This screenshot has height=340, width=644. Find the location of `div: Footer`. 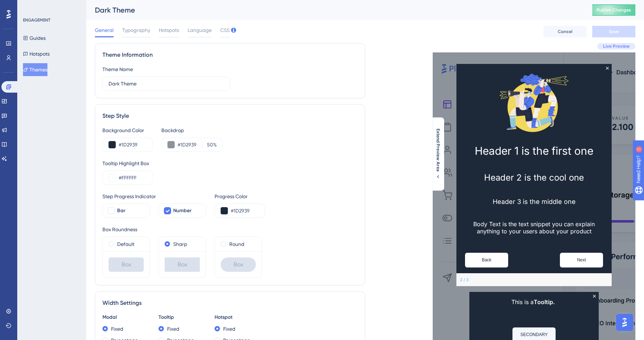

div: Footer is located at coordinates (534, 280).